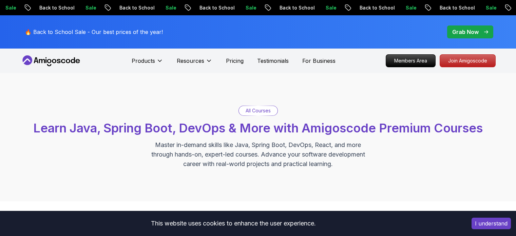  I want to click on p: Grab Now, so click(466, 32).